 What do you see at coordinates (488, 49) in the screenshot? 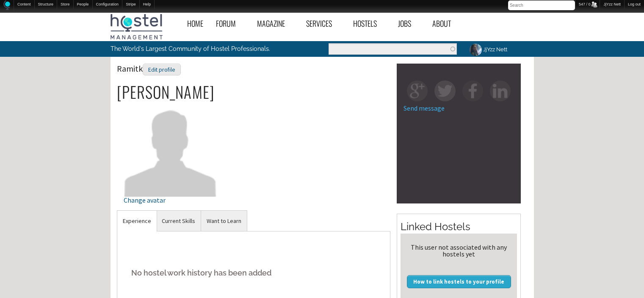
I see `a: JjYzz Nett` at bounding box center [488, 49].